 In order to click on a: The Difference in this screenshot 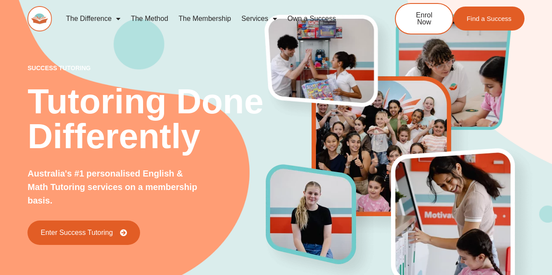, I will do `click(93, 19)`.